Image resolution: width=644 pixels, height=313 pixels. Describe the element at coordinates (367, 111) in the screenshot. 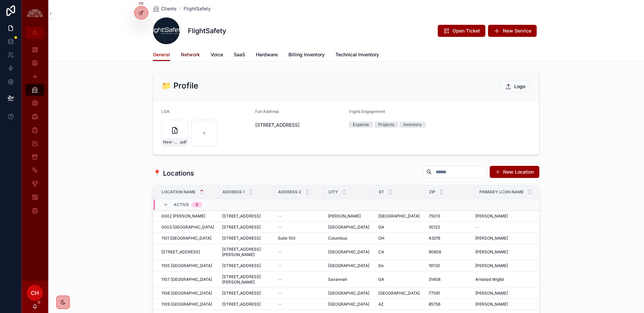

I see `span: Vigilis Engagement` at that location.